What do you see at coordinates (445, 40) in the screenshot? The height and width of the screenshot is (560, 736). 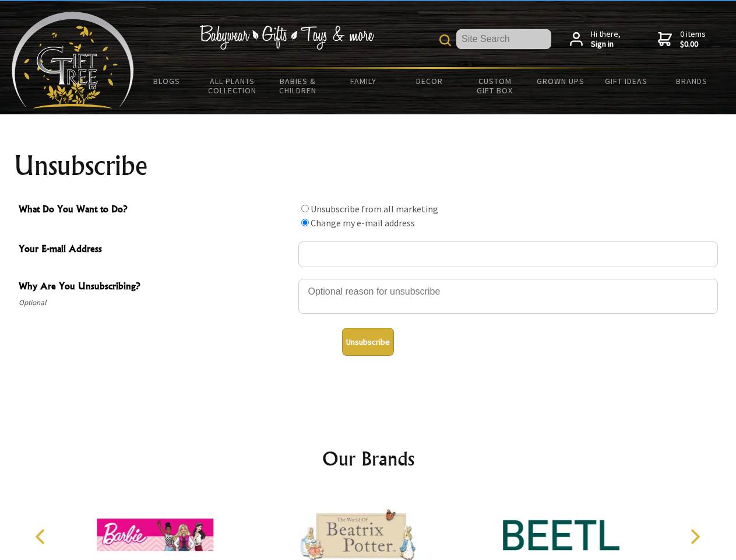 I see `img: product search` at bounding box center [445, 40].